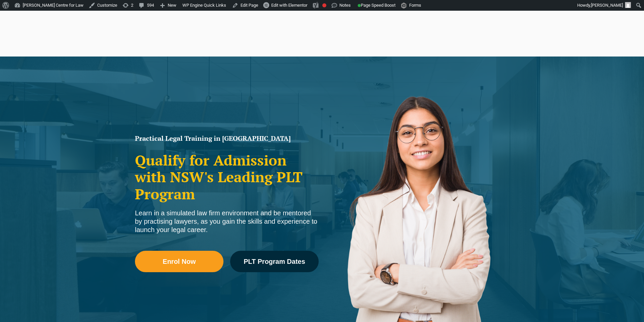 The height and width of the screenshot is (322, 644). What do you see at coordinates (179, 261) in the screenshot?
I see `a: Enrol Now` at bounding box center [179, 261].